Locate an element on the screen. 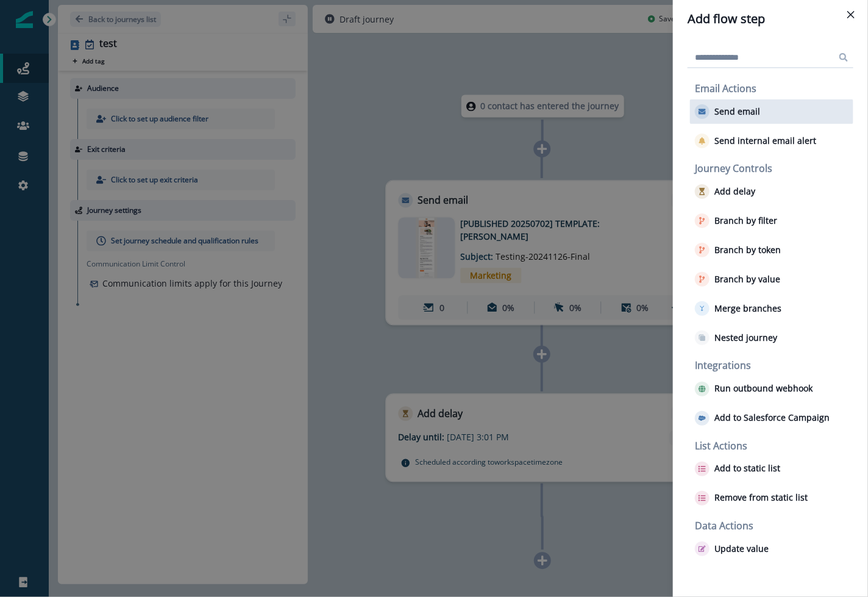  p: Remove from static list is located at coordinates (761, 497).